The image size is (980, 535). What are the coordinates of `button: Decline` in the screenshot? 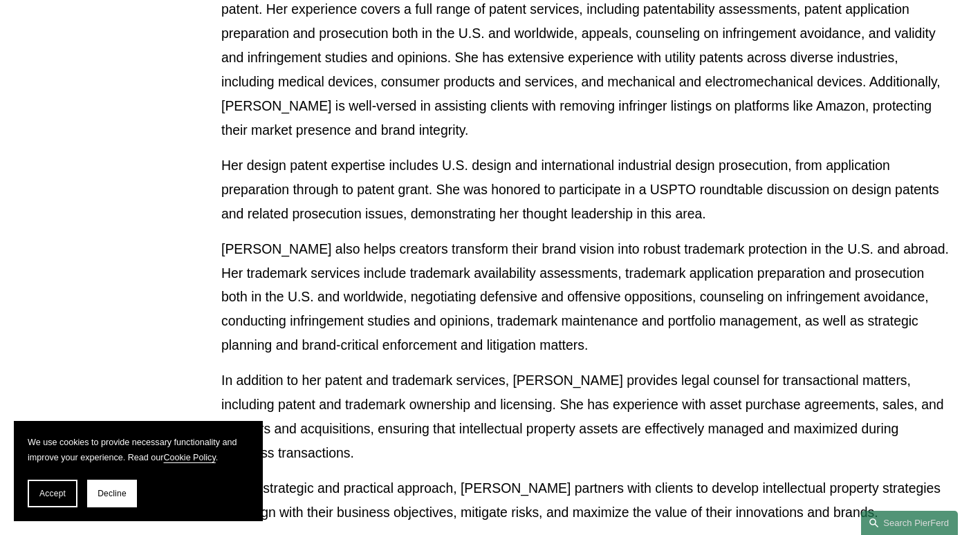 It's located at (112, 493).